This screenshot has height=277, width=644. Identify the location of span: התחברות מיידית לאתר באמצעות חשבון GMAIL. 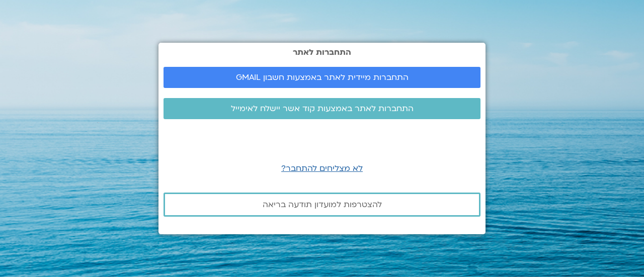
(322, 77).